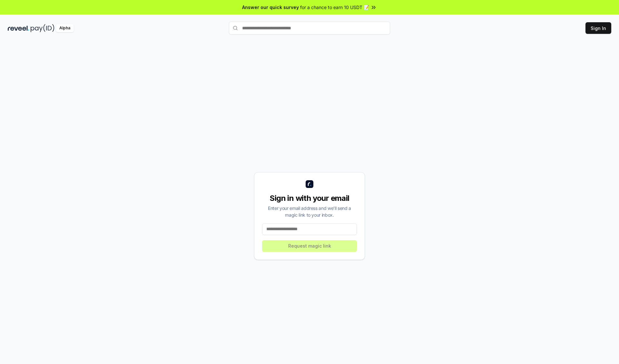 Image resolution: width=619 pixels, height=364 pixels. What do you see at coordinates (270, 7) in the screenshot?
I see `span: Answer our quick survey` at bounding box center [270, 7].